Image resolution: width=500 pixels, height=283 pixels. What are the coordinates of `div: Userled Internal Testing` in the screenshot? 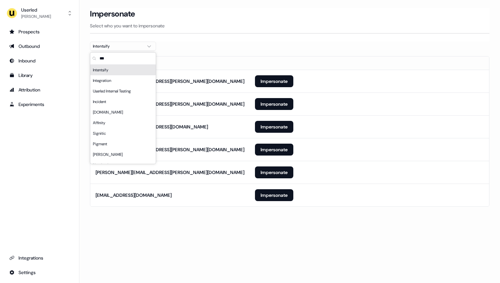 It's located at (123, 91).